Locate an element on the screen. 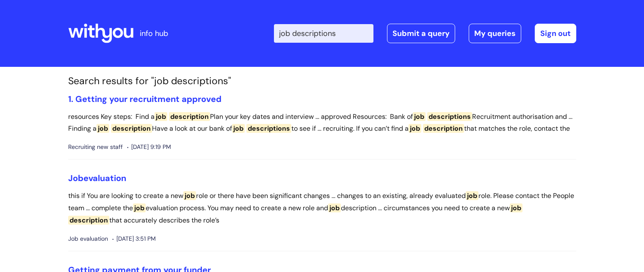  a: 1. Getting your recruitment approved is located at coordinates (145, 99).